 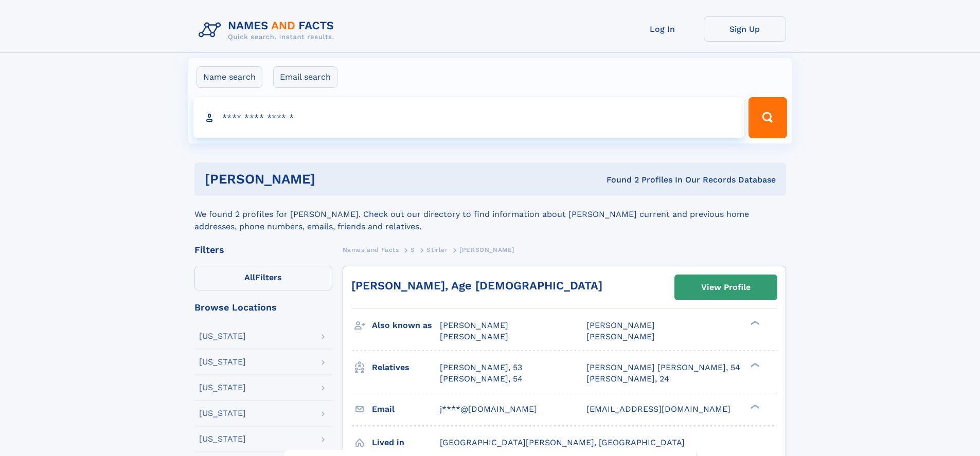 I want to click on a: Names and Facts, so click(x=370, y=249).